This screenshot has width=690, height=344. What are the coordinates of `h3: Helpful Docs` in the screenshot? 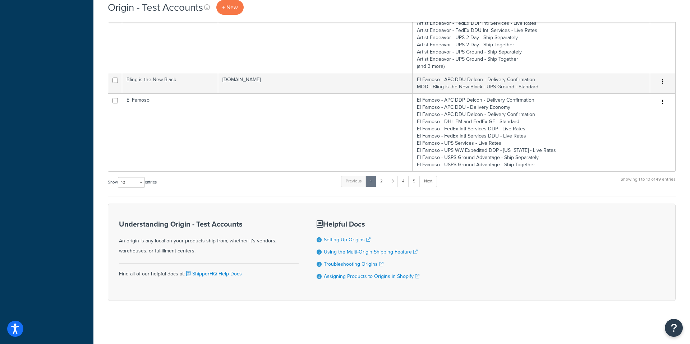 It's located at (368, 224).